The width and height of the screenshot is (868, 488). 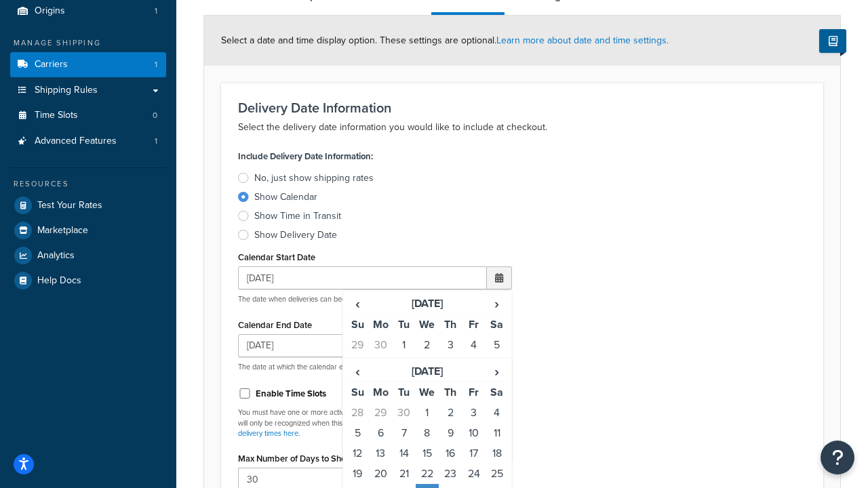 I want to click on td: 13, so click(x=380, y=454).